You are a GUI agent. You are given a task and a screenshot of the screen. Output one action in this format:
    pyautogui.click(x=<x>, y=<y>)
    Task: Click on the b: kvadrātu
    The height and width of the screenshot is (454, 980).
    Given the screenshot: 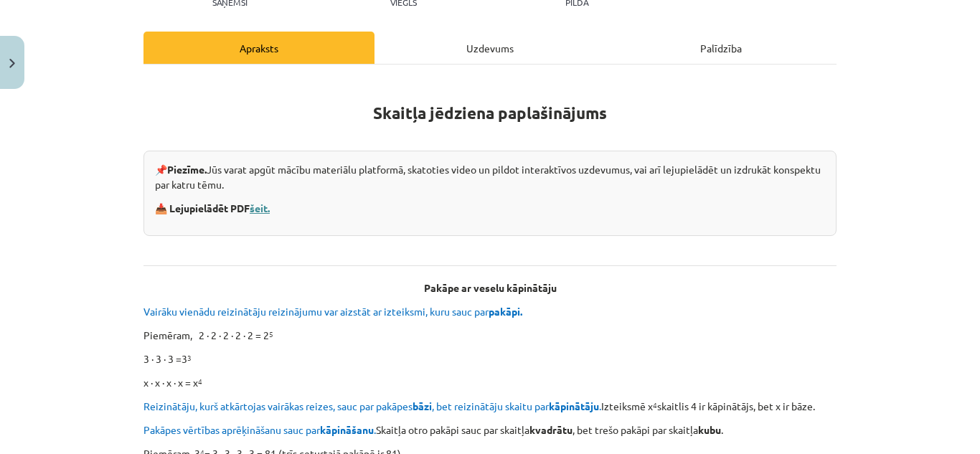 What is the action you would take?
    pyautogui.click(x=551, y=429)
    